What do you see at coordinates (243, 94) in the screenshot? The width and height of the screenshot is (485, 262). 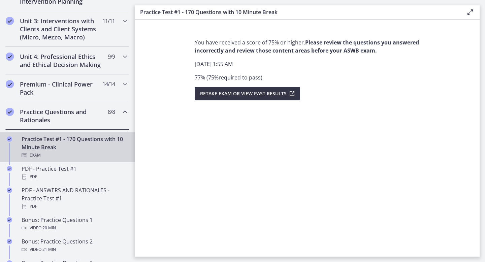 I see `span: Retake Exam OR View Past Results` at bounding box center [243, 94].